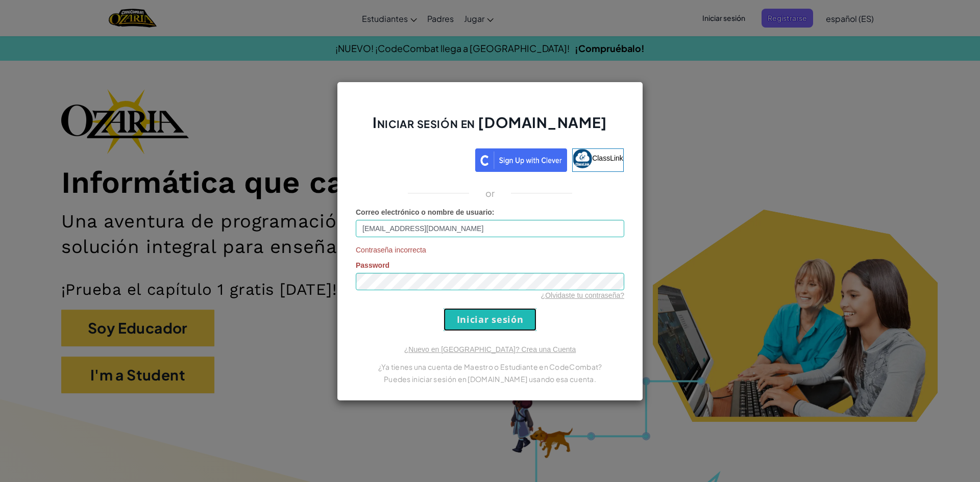 This screenshot has height=482, width=980. What do you see at coordinates (582, 159) in the screenshot?
I see `img: classlink-logo-small.png` at bounding box center [582, 159].